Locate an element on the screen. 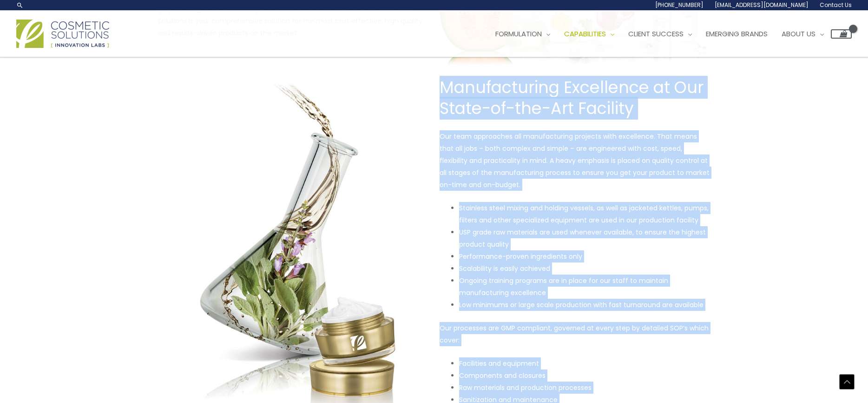 This screenshot has width=868, height=403. nav: Site Navigation is located at coordinates (666, 34).